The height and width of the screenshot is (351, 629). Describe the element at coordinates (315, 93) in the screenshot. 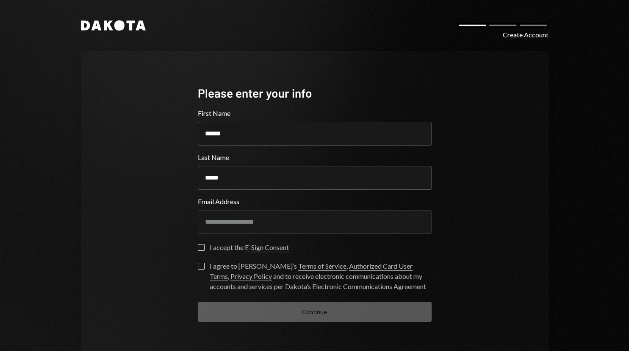

I see `div: Please enter your info` at that location.